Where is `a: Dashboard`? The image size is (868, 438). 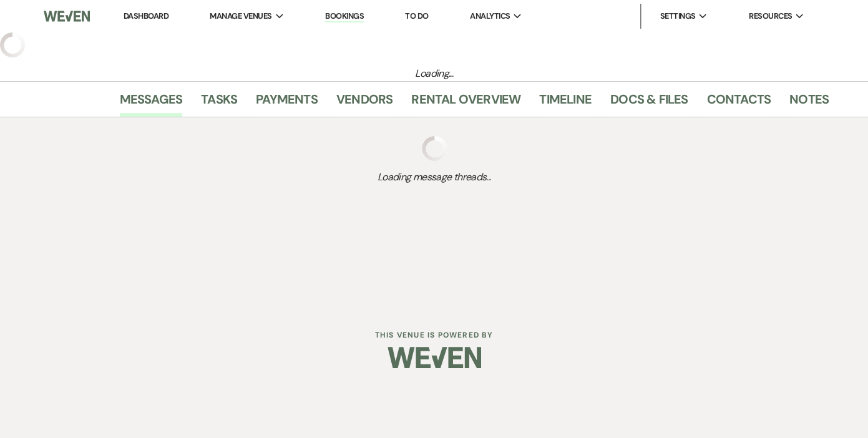 a: Dashboard is located at coordinates (146, 16).